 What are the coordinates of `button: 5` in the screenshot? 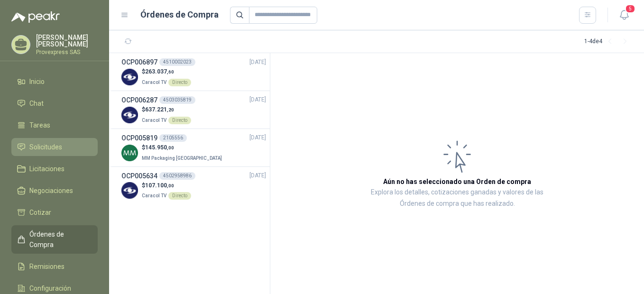 It's located at (624, 15).